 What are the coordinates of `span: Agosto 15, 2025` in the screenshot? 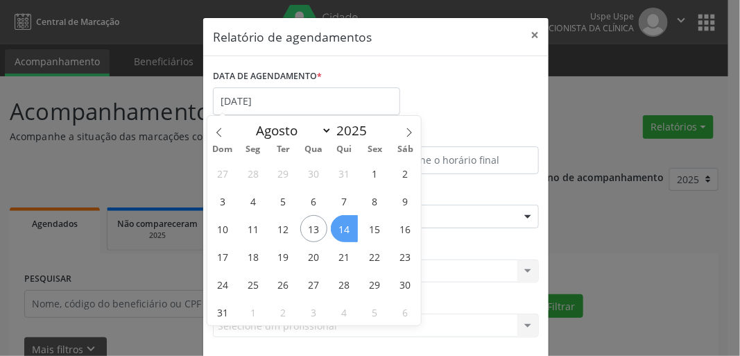 It's located at (375, 228).